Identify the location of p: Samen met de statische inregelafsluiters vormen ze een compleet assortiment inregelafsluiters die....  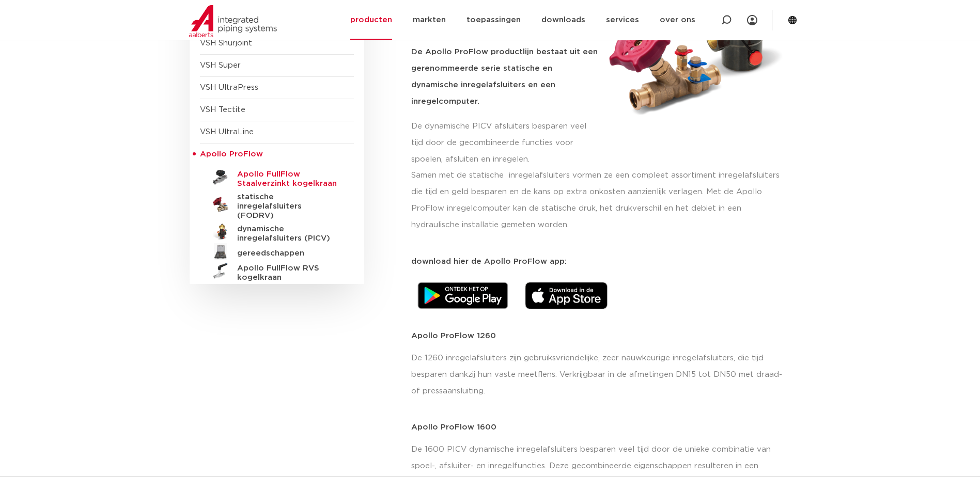
(601, 200).